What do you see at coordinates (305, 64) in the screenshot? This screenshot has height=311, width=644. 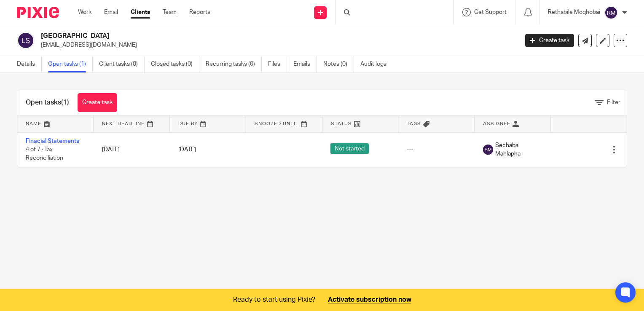 I see `a: Emails` at bounding box center [305, 64].